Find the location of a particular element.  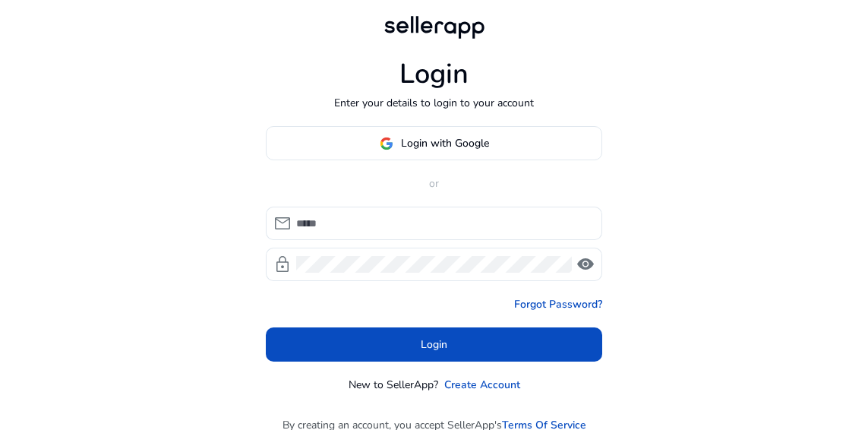

p: Enter your details to login to your account is located at coordinates (434, 102).